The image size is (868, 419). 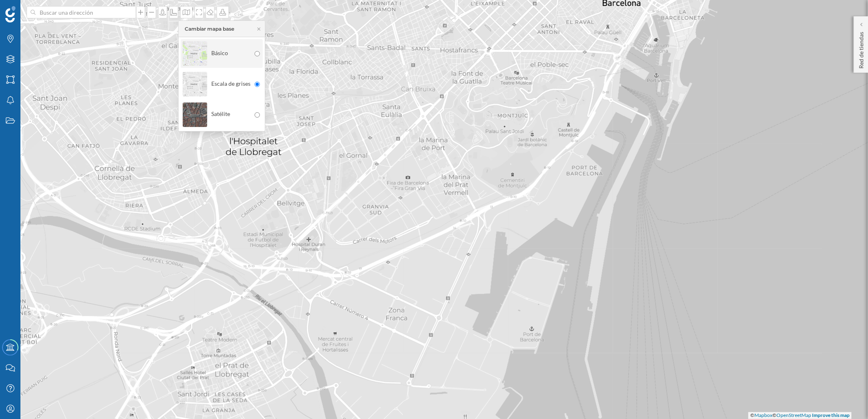 I want to click on div: Cambiar mapa base, so click(x=209, y=29).